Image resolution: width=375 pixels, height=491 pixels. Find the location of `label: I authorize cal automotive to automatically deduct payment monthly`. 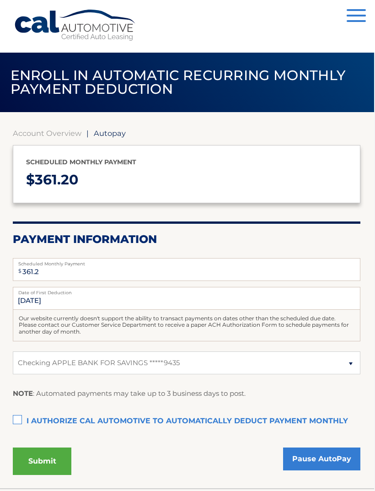

label: I authorize cal automotive to automatically deduct payment monthly is located at coordinates (187, 421).